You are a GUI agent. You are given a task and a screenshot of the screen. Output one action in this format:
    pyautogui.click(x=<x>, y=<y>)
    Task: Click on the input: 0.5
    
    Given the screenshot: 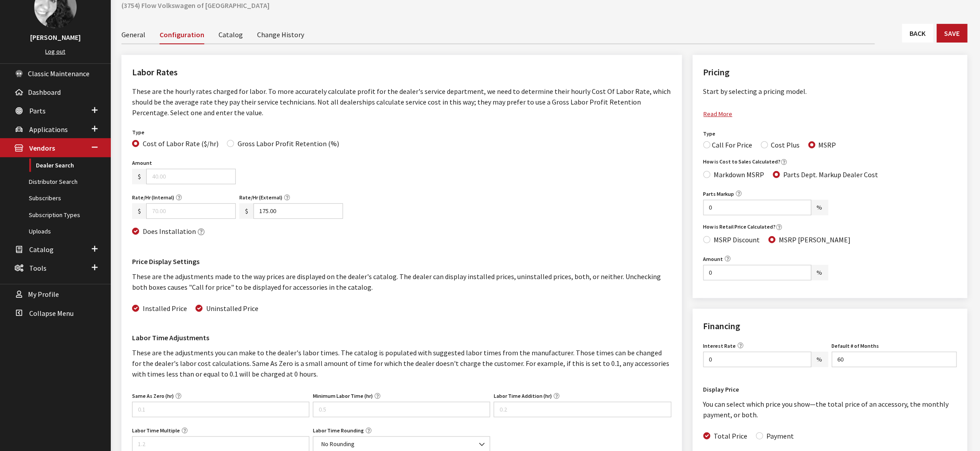 What is the action you would take?
    pyautogui.click(x=402, y=409)
    